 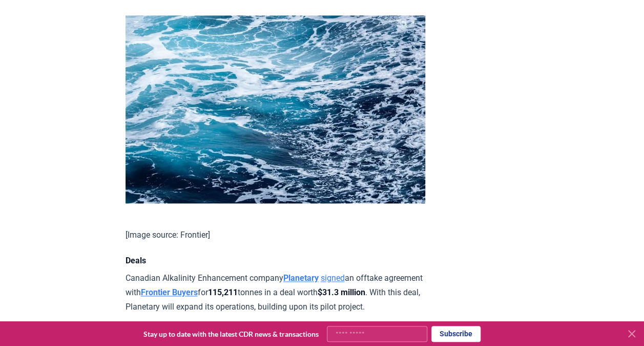 I want to click on img: blog post image, so click(x=275, y=109).